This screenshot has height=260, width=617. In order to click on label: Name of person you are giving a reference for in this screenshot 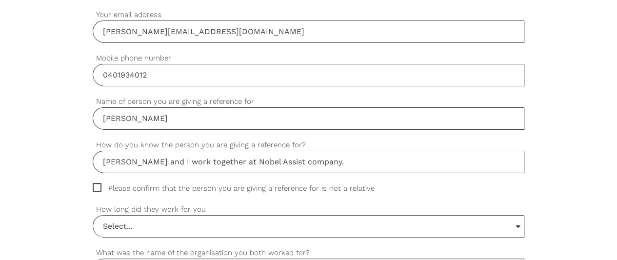, I will do `click(309, 101)`.